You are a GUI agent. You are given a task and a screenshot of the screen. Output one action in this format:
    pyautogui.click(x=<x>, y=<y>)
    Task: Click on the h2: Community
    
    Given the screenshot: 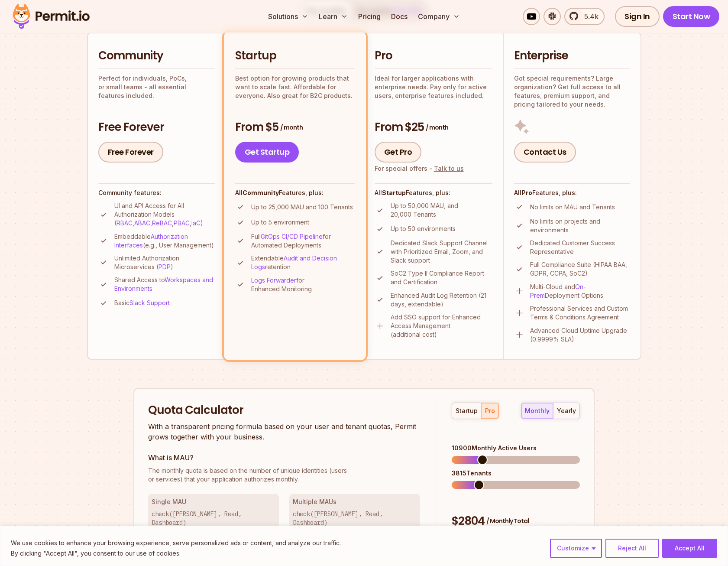 What is the action you would take?
    pyautogui.click(x=157, y=56)
    